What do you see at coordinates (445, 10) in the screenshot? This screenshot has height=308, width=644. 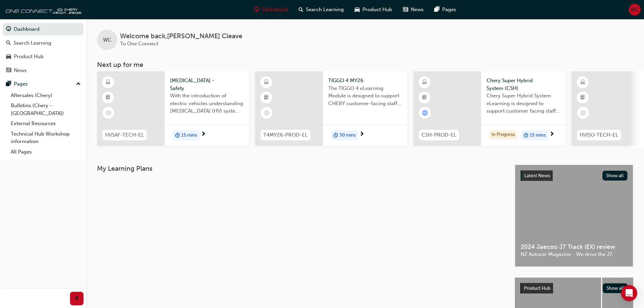 I see `a: pages-iconPages` at bounding box center [445, 10].